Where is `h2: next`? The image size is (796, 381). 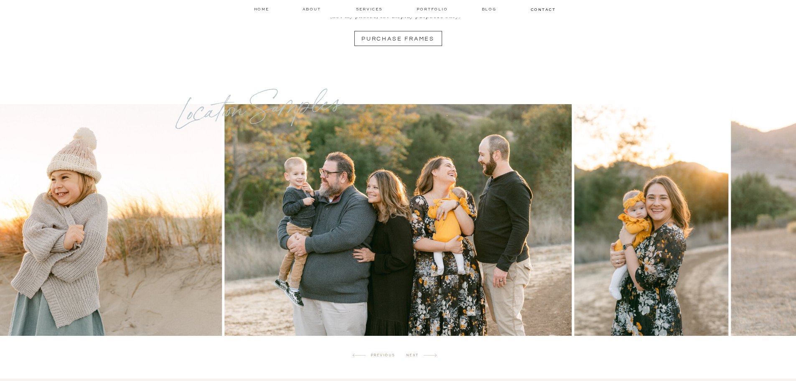 h2: next is located at coordinates (425, 357).